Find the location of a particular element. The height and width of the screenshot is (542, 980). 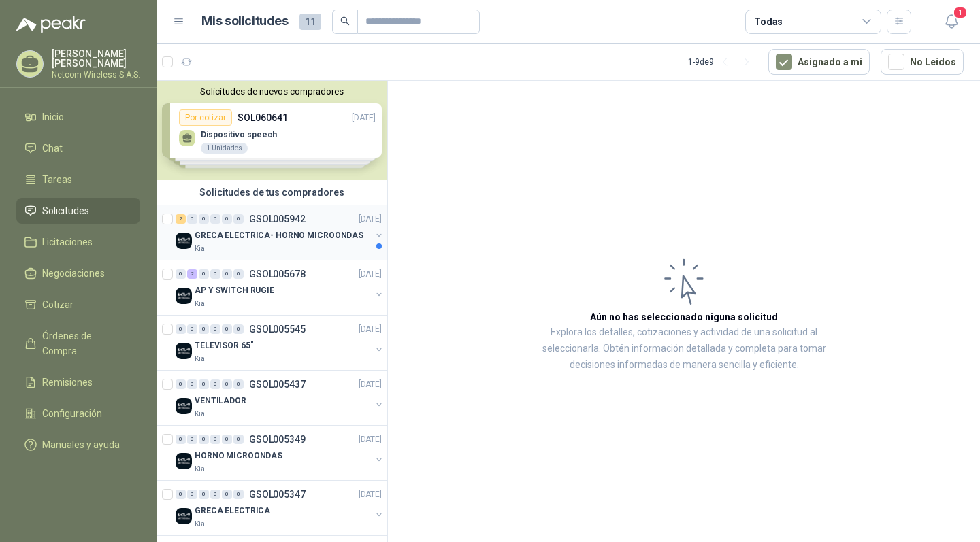

p: HORNO MICROONDAS is located at coordinates (238, 456).